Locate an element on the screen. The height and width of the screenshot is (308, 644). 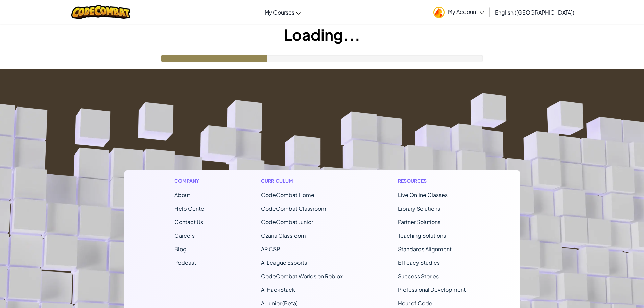
a: CodeCombat Worlds on Roblox is located at coordinates (301, 275).